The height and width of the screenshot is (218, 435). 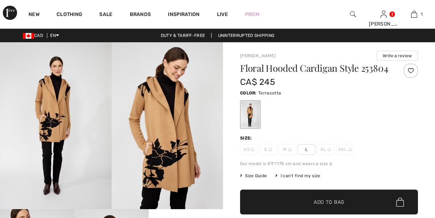 What do you see at coordinates (287, 150) in the screenshot?
I see `span: M` at bounding box center [287, 150].